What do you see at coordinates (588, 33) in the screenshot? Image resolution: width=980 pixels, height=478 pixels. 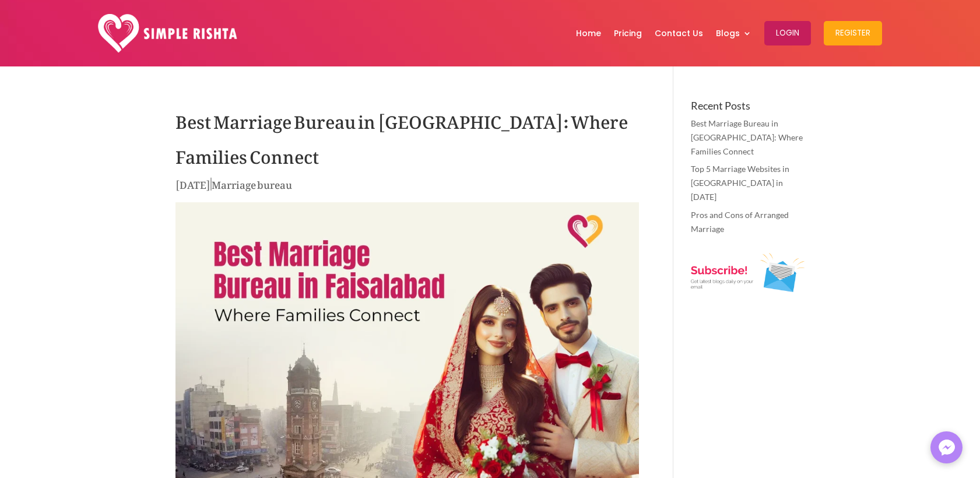 I see `a: Home` at bounding box center [588, 33].